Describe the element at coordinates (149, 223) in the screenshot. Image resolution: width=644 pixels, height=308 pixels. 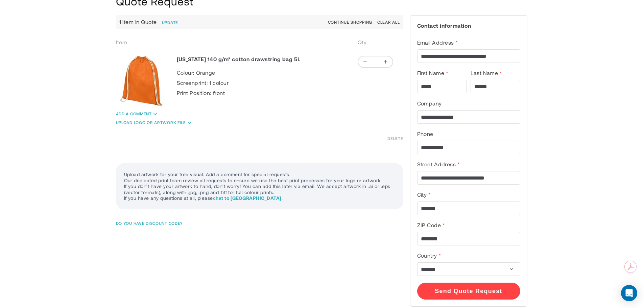
I see `span: Do you Have discount code?` at that location.